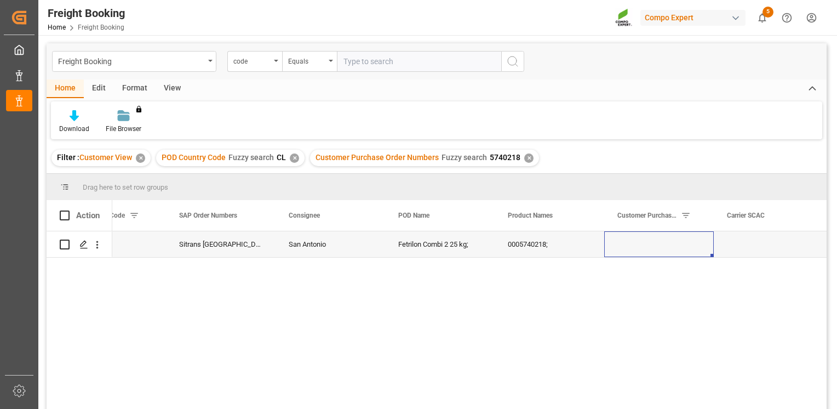  Describe the element at coordinates (68, 157) in the screenshot. I see `span: Filter :` at that location.